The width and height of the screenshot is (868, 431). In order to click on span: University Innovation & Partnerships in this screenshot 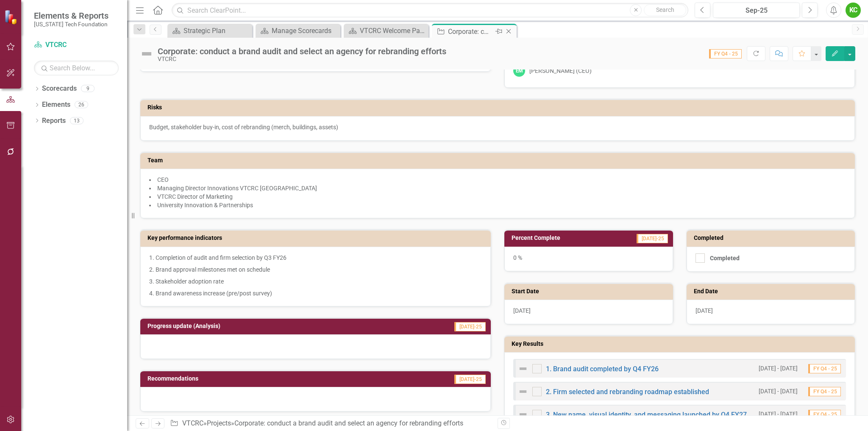, I will do `click(205, 205)`.